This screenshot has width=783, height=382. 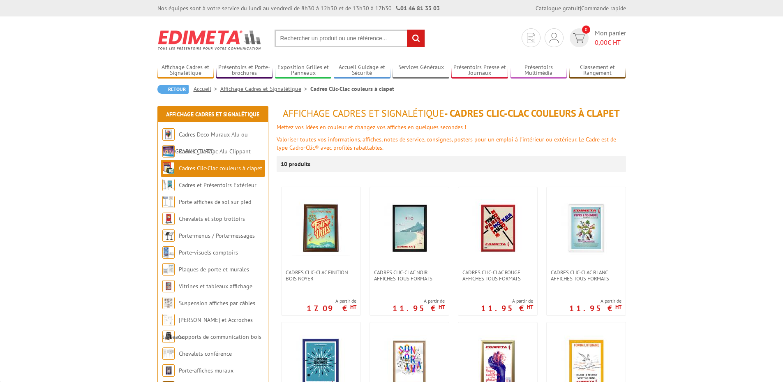 I want to click on font: Mettez vos idées en couleur et changez vos affiches en quelques secondes !, so click(x=371, y=127).